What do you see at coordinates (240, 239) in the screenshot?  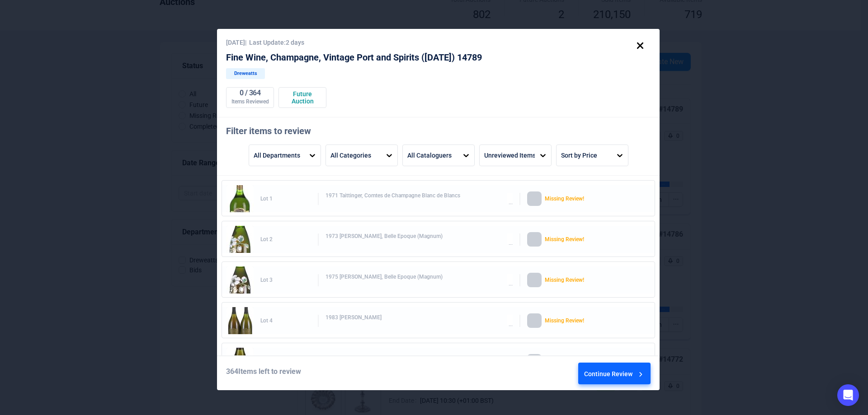 I see `img: 2_1.jpg` at bounding box center [240, 239].